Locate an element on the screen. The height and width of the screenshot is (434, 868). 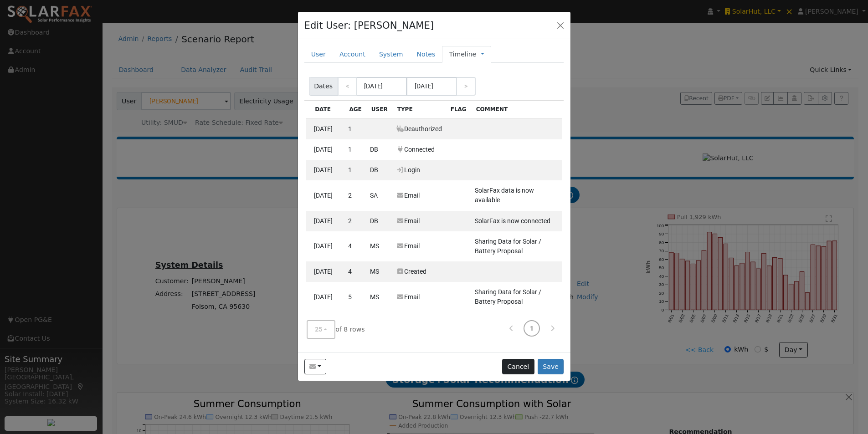
a: User is located at coordinates (319, 55).